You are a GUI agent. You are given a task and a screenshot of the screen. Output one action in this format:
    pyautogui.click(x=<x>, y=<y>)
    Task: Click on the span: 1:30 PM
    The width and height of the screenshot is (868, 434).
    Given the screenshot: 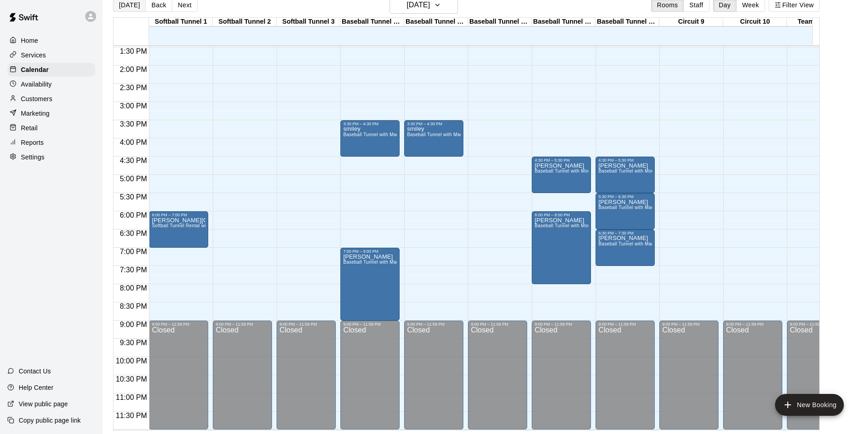 What is the action you would take?
    pyautogui.click(x=134, y=51)
    